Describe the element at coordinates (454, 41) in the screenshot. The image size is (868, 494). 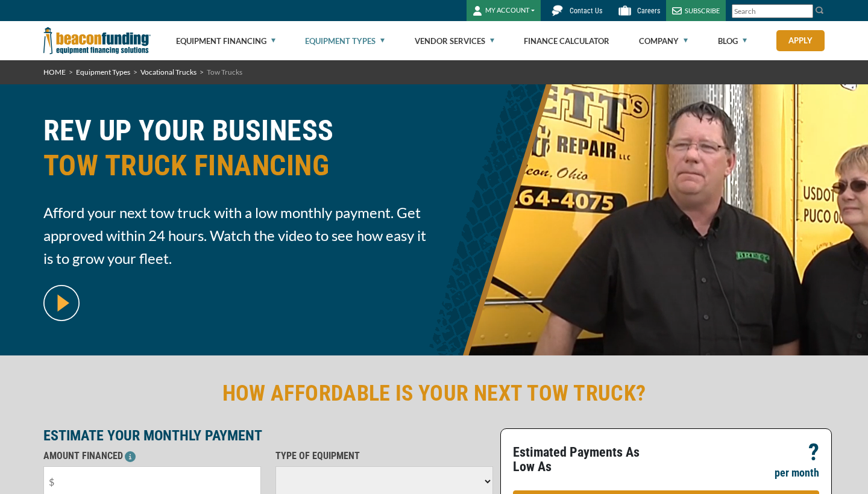
I see `a: Vendor Services` at that location.